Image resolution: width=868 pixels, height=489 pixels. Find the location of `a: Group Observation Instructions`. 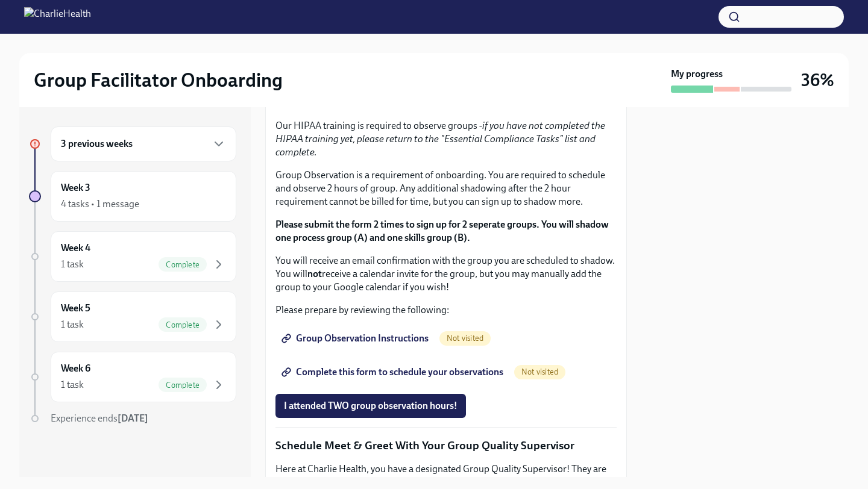

a: Group Observation Instructions is located at coordinates (356, 339).